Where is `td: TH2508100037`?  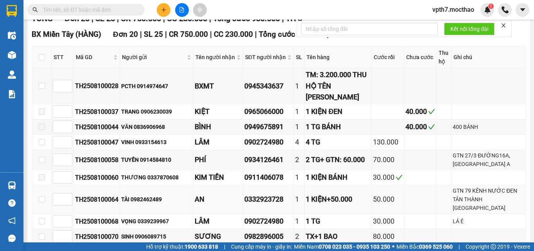 td: TH2508100037 is located at coordinates (97, 111).